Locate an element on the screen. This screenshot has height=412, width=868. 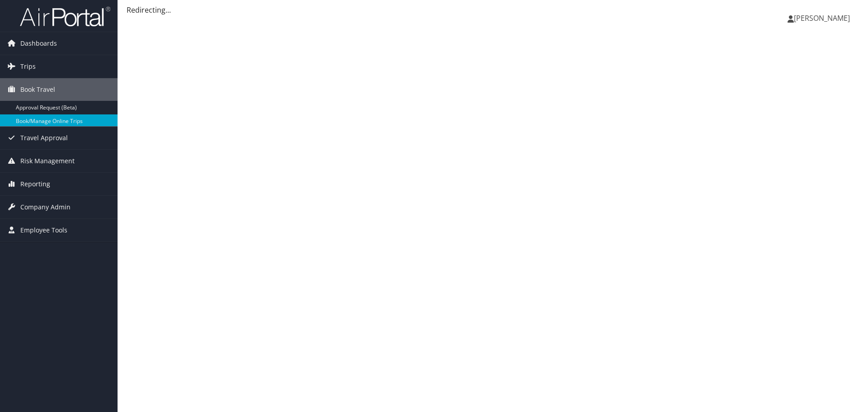
span: Company Admin is located at coordinates (45, 207).